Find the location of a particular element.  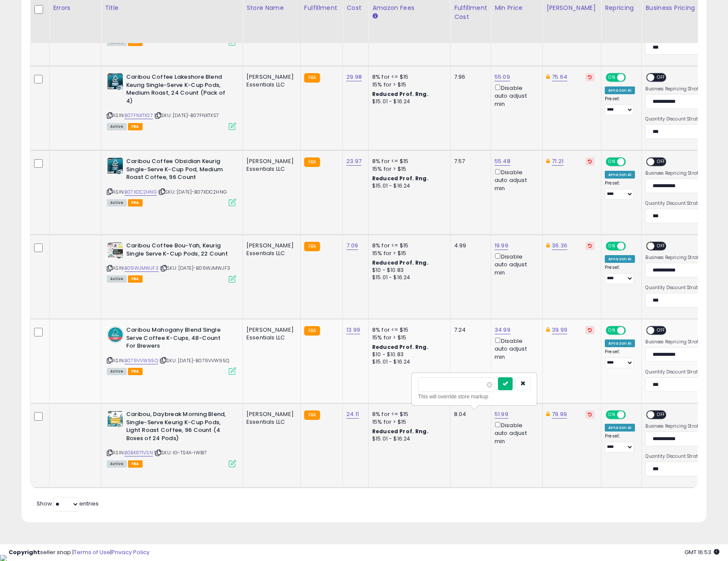

a: 75.64 is located at coordinates (559, 77).